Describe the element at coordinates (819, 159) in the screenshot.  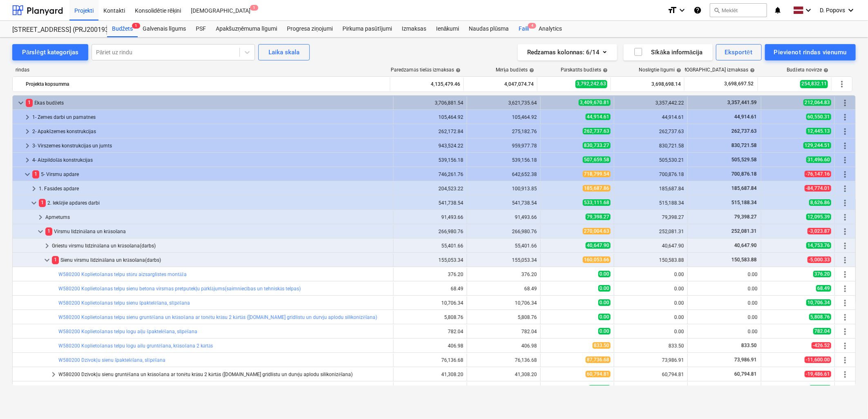
I see `span: 31,496.60` at that location.